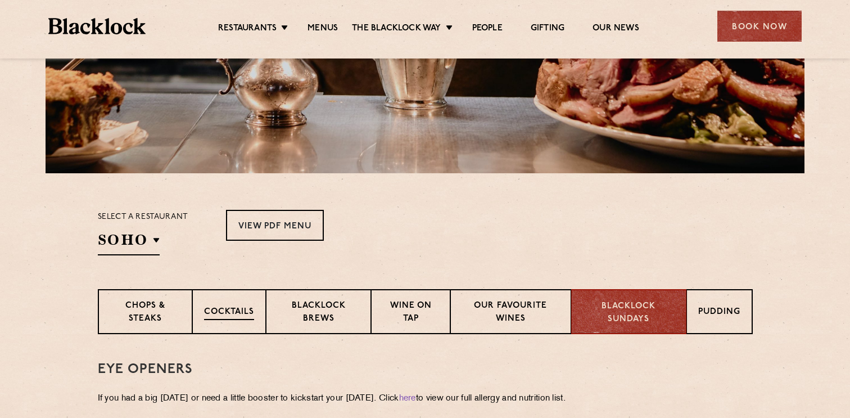  I want to click on div: Book Now, so click(759, 26).